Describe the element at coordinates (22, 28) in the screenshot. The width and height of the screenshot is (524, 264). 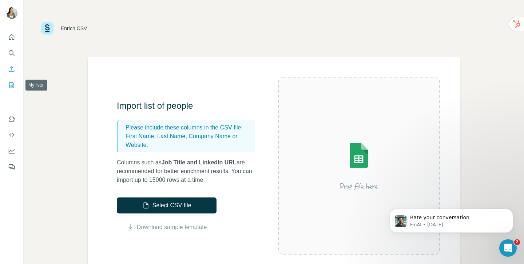
I see `img: Profile image for FinAI` at that location.